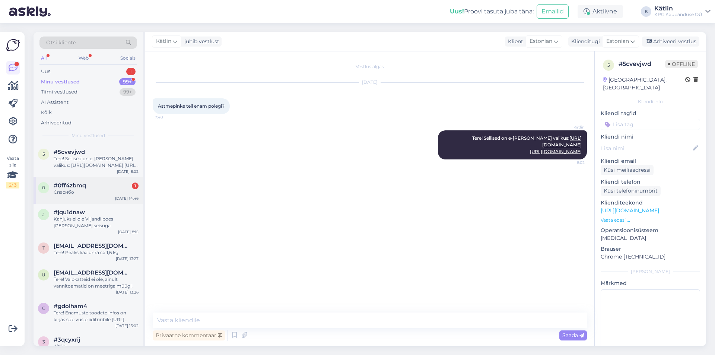 The height and width of the screenshot is (355, 715). What do you see at coordinates (44, 187) in the screenshot?
I see `span: 0` at bounding box center [44, 187].